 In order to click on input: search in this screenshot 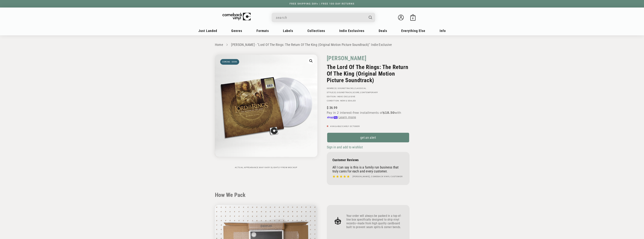, I will do `click(320, 18)`.